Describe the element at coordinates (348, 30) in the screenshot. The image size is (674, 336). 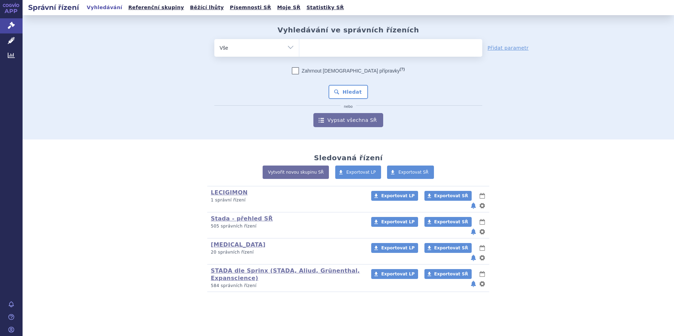
I see `h2: Vyhledávání ve správních řízeních` at that location.